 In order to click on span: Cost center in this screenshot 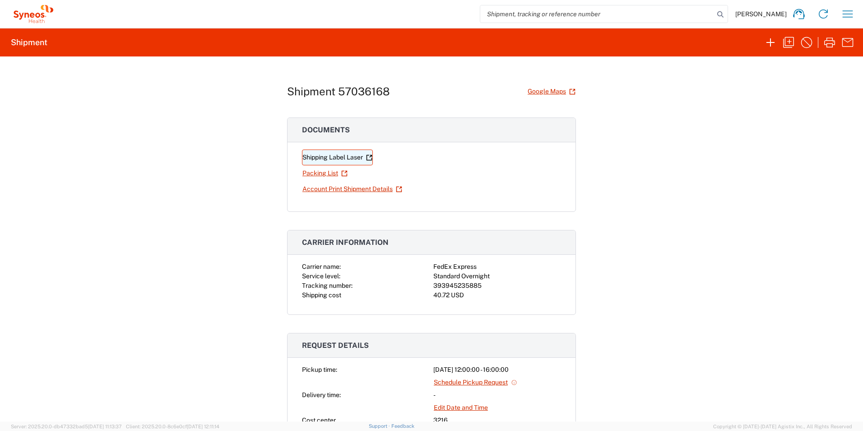, I will do `click(319, 420)`.